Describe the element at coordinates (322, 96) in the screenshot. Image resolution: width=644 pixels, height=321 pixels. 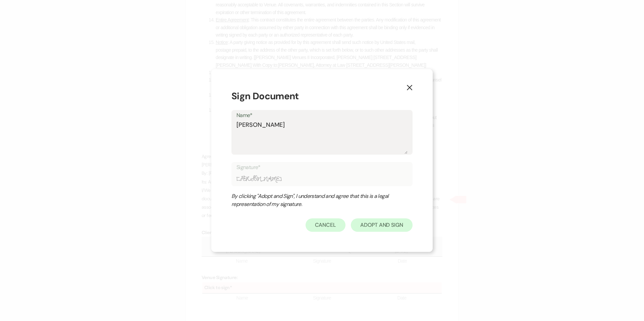
I see `h1: Sign Document` at that location.